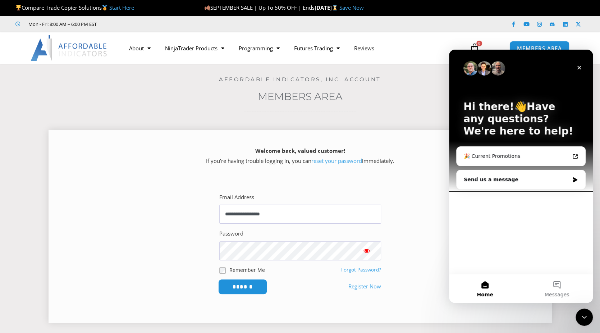 Image resolution: width=600 pixels, height=333 pixels. What do you see at coordinates (474, 48) in the screenshot?
I see `a: 0` at bounding box center [474, 48].